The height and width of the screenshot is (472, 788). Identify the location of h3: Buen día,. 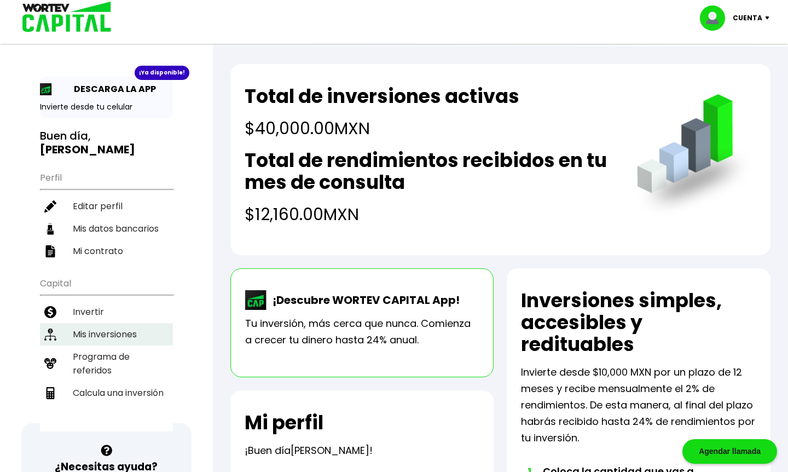
(106, 143).